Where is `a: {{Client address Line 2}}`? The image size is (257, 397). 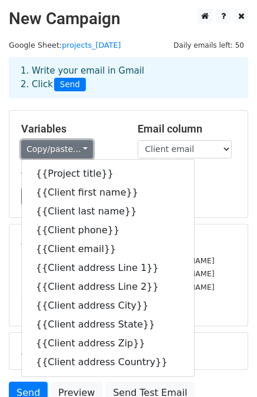 a: {{Client address Line 2}} is located at coordinates (108, 287).